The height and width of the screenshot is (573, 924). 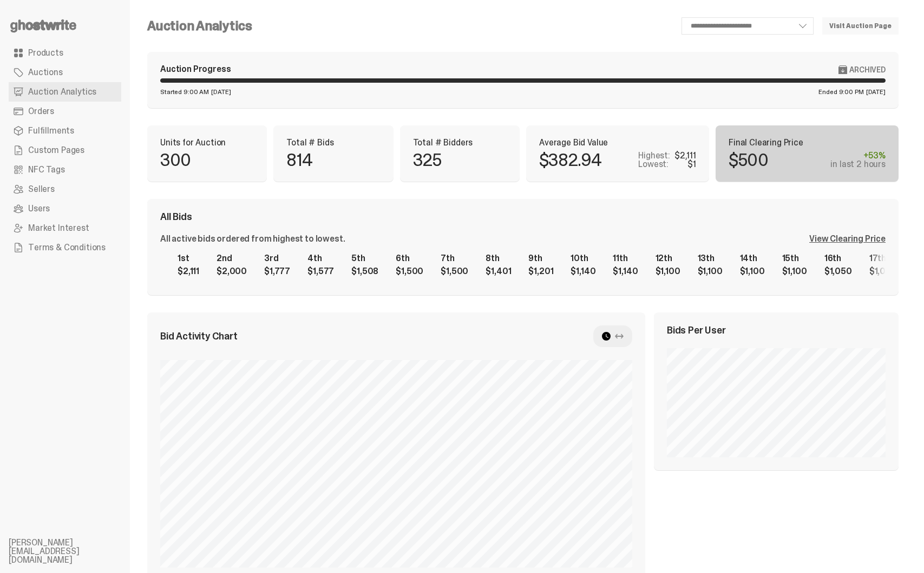 What do you see at coordinates (653, 165) in the screenshot?
I see `p: Lowest:` at bounding box center [653, 165].